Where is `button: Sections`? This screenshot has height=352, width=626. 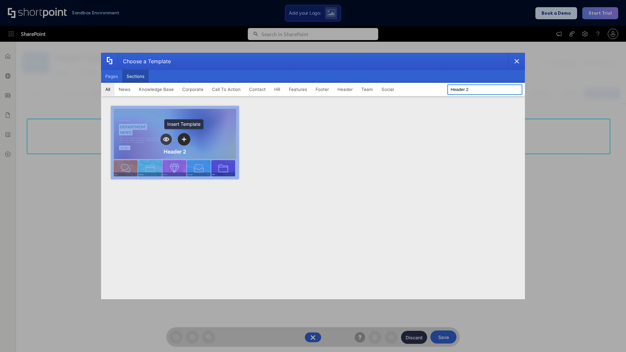 button: Sections is located at coordinates (135, 76).